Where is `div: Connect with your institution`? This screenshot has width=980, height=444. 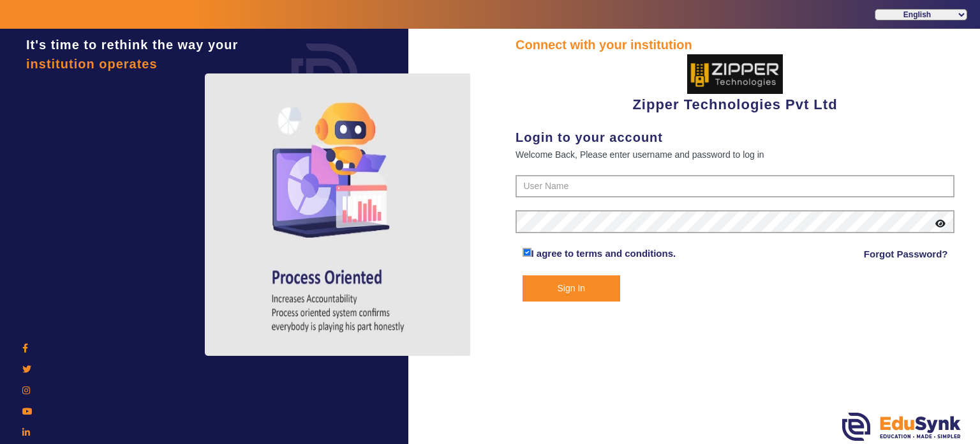
div: Connect with your institution is located at coordinates (735, 44).